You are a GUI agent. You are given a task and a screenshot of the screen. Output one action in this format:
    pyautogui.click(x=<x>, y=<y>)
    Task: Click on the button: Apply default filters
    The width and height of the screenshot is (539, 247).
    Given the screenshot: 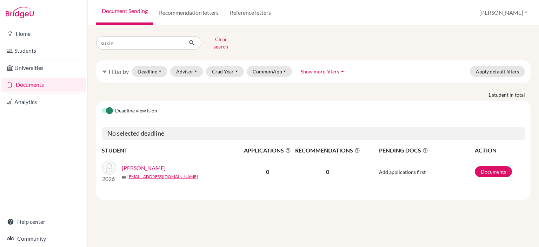 What is the action you would take?
    pyautogui.click(x=498, y=71)
    